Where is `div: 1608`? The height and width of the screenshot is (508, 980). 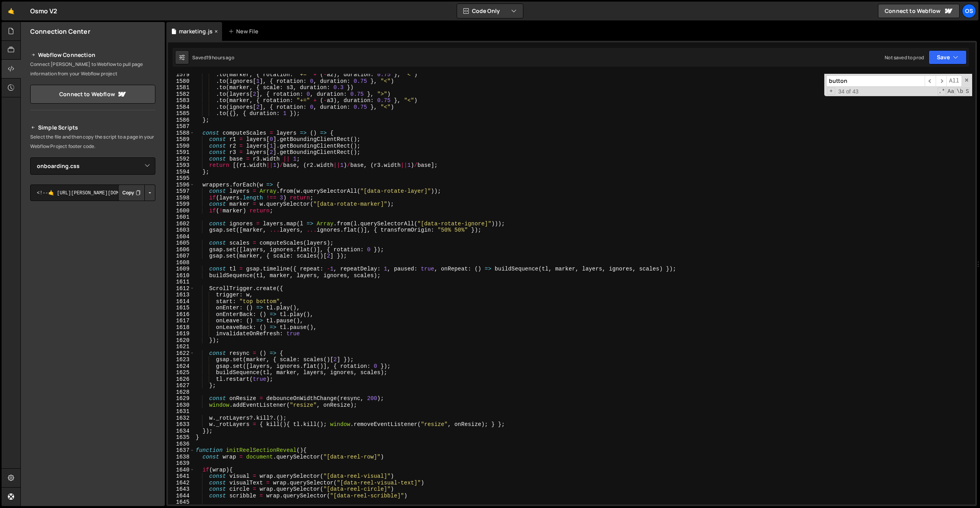 div: 1608 is located at coordinates (181, 263).